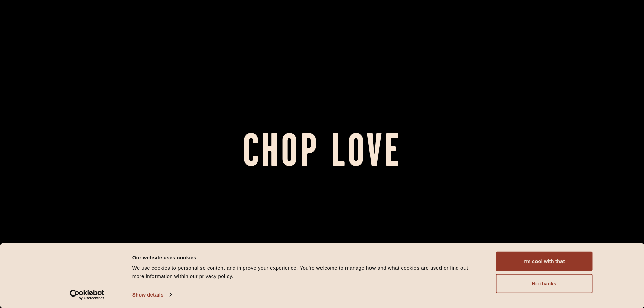  I want to click on button: No thanks, so click(544, 284).